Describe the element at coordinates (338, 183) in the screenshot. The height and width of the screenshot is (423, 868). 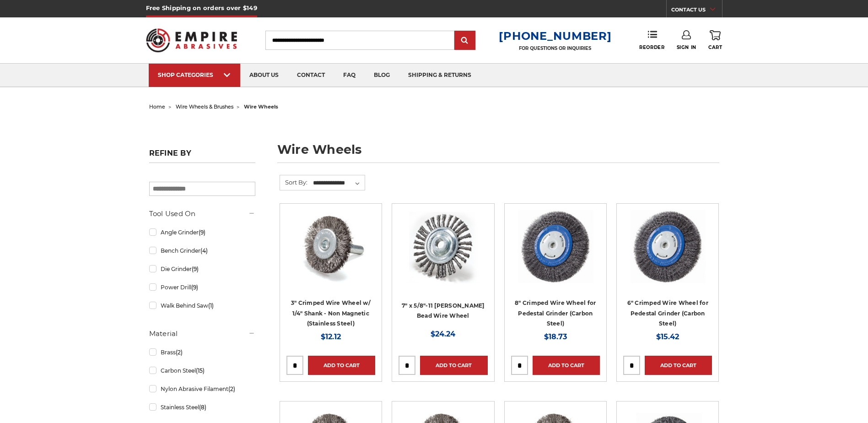
I see `select: Sort By:` at that location.